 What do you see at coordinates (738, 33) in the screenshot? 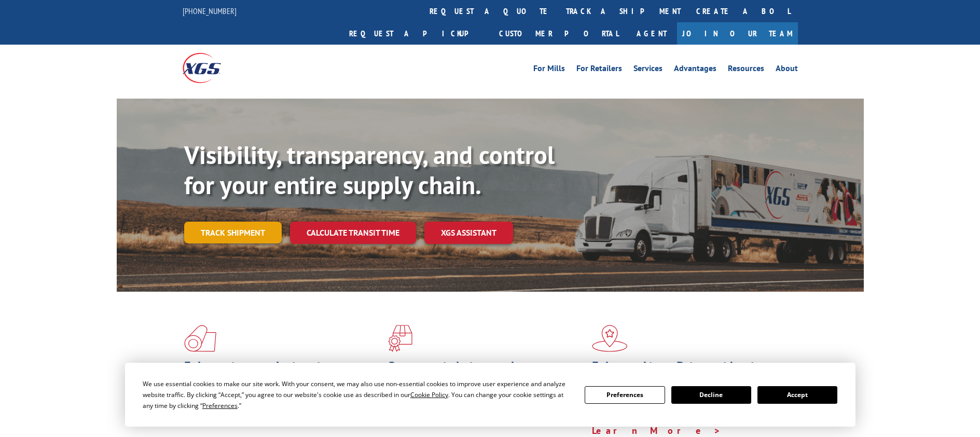
I see `a: Join Our Team` at bounding box center [738, 33].